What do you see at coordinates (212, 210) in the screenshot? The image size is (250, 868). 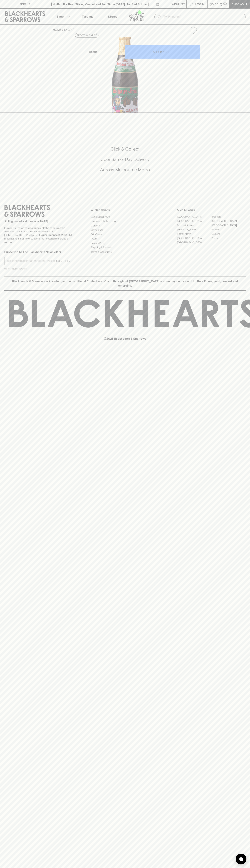 I see `p: OUR STORES` at bounding box center [212, 210].